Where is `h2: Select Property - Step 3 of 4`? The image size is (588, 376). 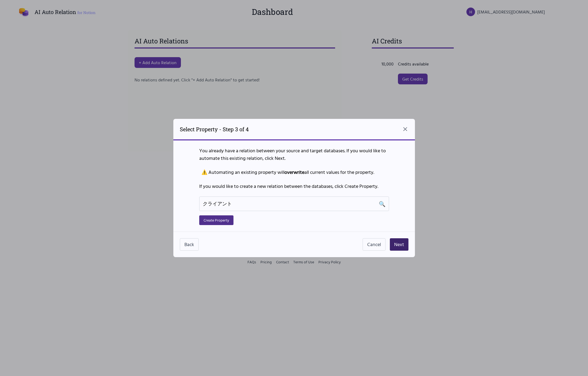 h2: Select Property - Step 3 of 4 is located at coordinates (214, 129).